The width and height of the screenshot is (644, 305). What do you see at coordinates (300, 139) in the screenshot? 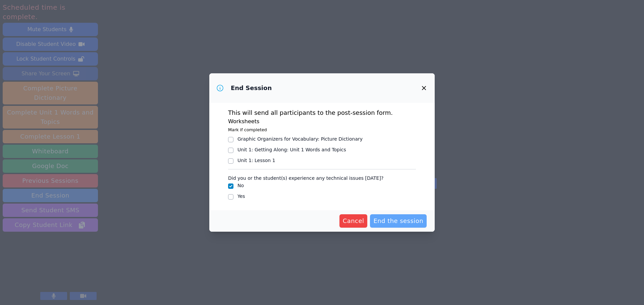
I see `div: Graphic Organizers for Vocabulary : Picture Dictionary` at bounding box center [300, 139].